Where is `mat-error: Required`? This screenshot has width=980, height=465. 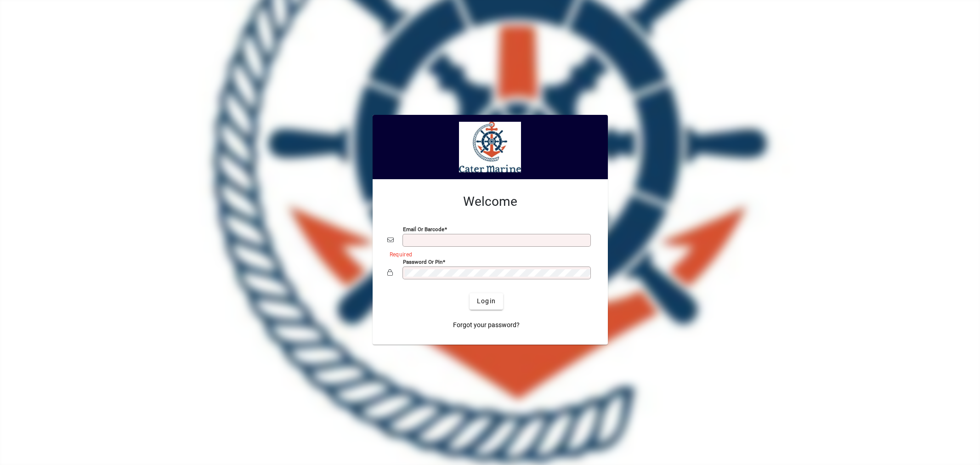
mat-error: Required is located at coordinates (487, 254).